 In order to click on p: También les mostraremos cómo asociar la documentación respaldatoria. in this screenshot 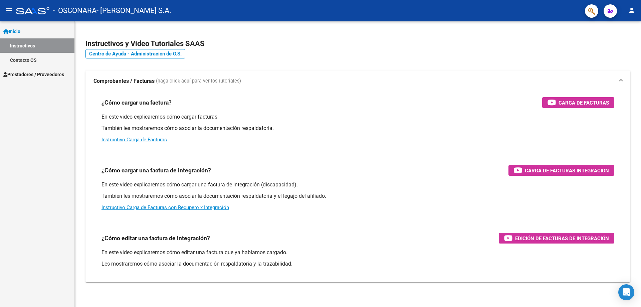, I will do `click(358, 128)`.